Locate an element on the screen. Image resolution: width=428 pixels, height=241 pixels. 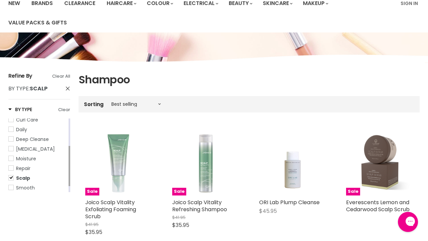
img: ORI Lab Plump Cleanse is located at coordinates (292, 162).